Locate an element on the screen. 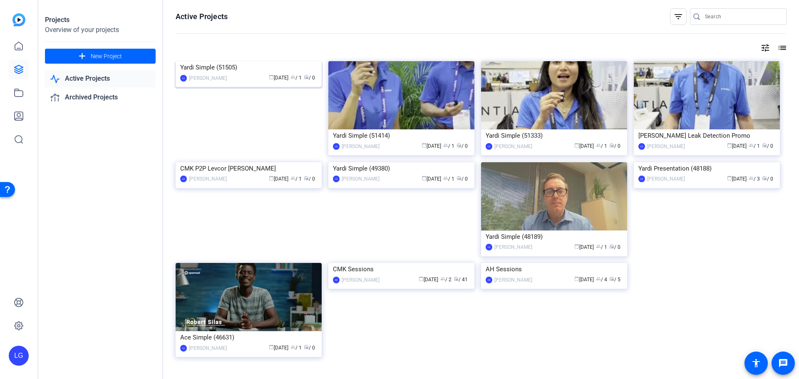 This screenshot has height=379, width=799. input: Search is located at coordinates (742, 17).